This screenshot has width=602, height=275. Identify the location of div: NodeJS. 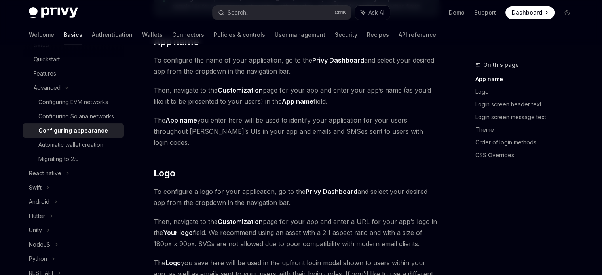
(40, 245).